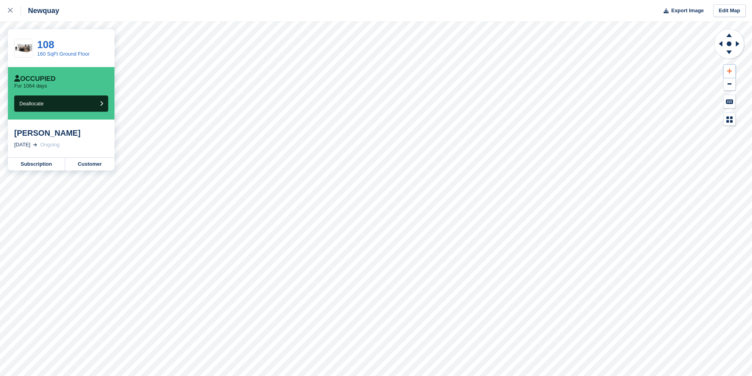 This screenshot has width=752, height=376. Describe the element at coordinates (730, 84) in the screenshot. I see `button: Zoom Out` at that location.